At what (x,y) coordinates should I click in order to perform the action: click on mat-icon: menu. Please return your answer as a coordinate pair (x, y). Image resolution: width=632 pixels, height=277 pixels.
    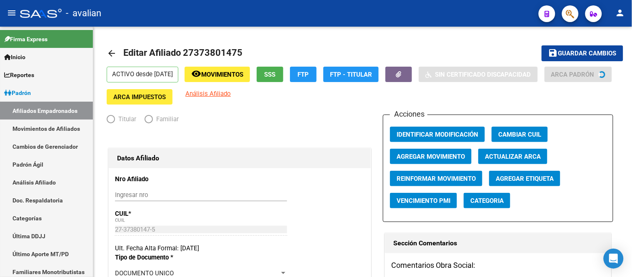
    Looking at the image, I should click on (12, 13).